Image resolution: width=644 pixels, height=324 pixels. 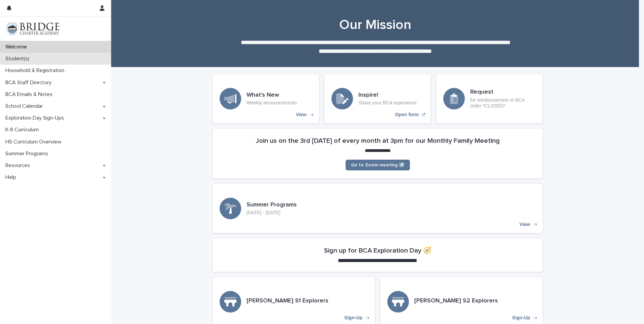 I want to click on p: Household & Registration, so click(x=36, y=71).